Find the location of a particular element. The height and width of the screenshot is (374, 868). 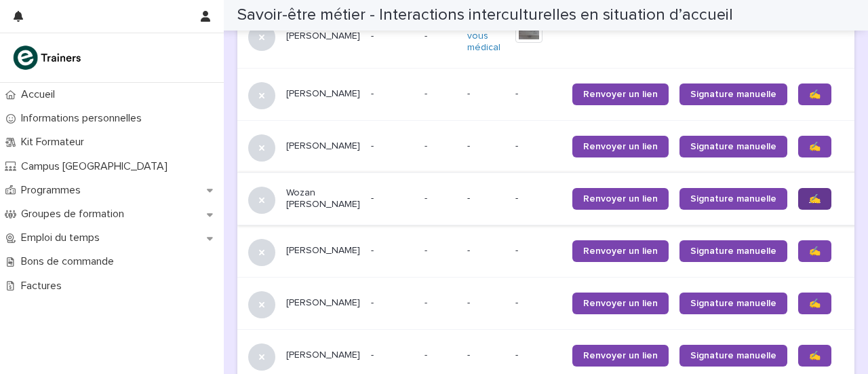

img: K0CqGN7SDeD6s4JG8KQk is located at coordinates (48, 58).